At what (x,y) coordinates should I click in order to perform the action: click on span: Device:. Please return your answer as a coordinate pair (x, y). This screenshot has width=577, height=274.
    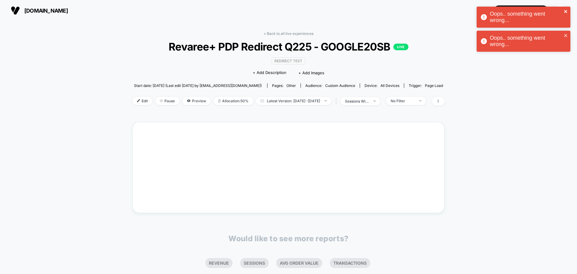
    Looking at the image, I should click on (381, 85).